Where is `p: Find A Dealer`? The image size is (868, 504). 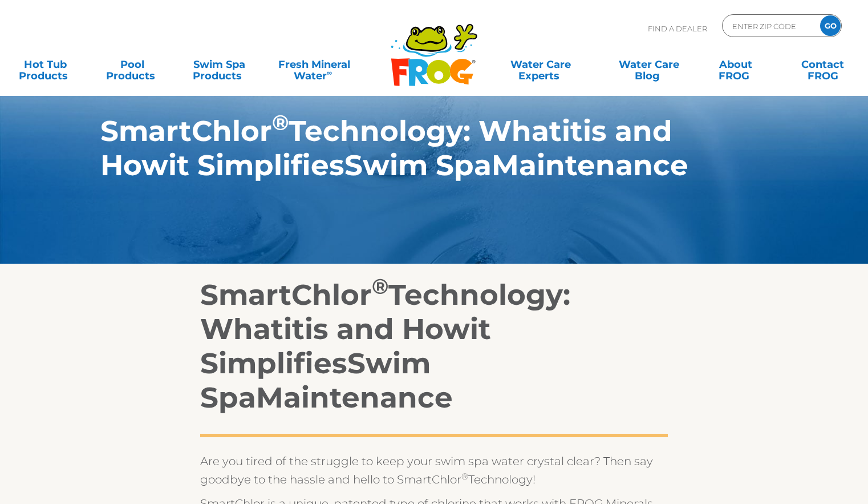 p: Find A Dealer is located at coordinates (678, 29).